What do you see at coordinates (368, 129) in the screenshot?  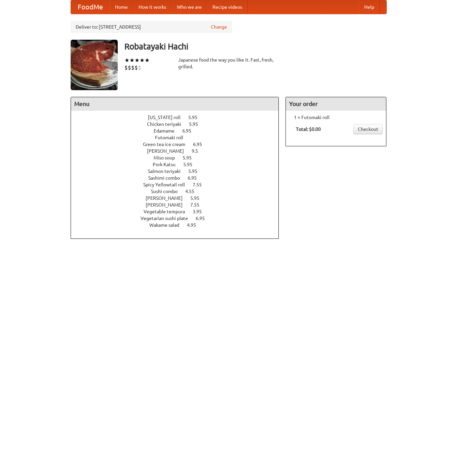 I see `a: Checkout` at bounding box center [368, 129].